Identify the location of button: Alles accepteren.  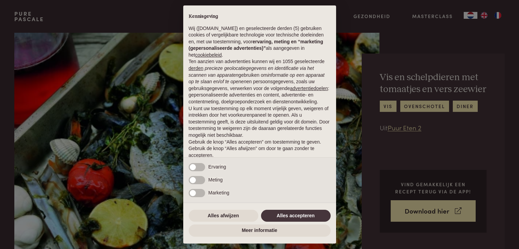
(296, 216).